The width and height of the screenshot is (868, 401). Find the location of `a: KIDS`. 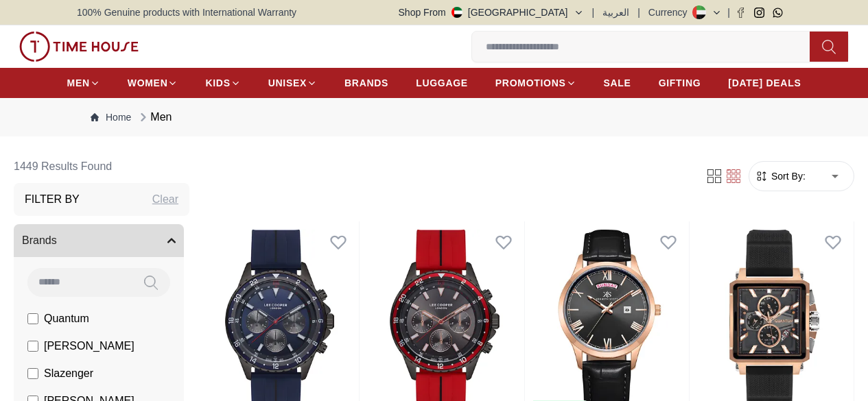

a: KIDS is located at coordinates (222, 83).